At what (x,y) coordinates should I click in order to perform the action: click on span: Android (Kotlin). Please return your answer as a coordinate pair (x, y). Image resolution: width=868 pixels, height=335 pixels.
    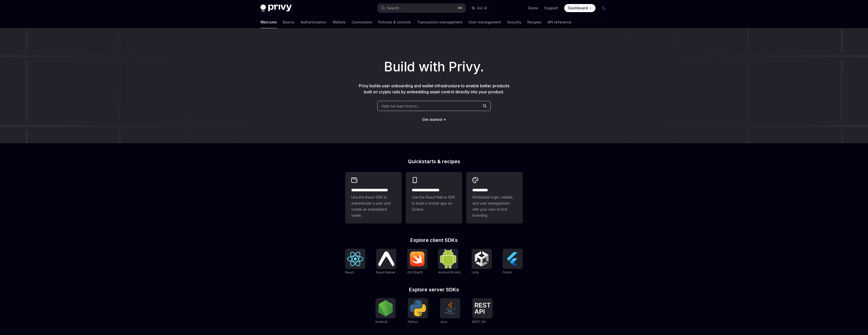
    Looking at the image, I should click on (449, 272).